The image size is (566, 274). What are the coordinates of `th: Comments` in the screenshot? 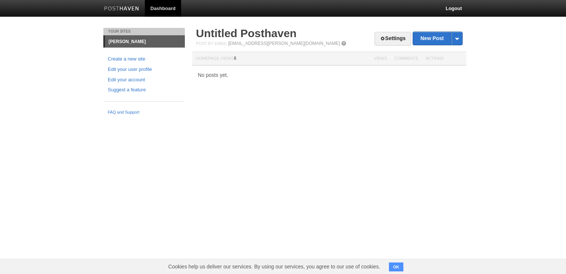 It's located at (407, 59).